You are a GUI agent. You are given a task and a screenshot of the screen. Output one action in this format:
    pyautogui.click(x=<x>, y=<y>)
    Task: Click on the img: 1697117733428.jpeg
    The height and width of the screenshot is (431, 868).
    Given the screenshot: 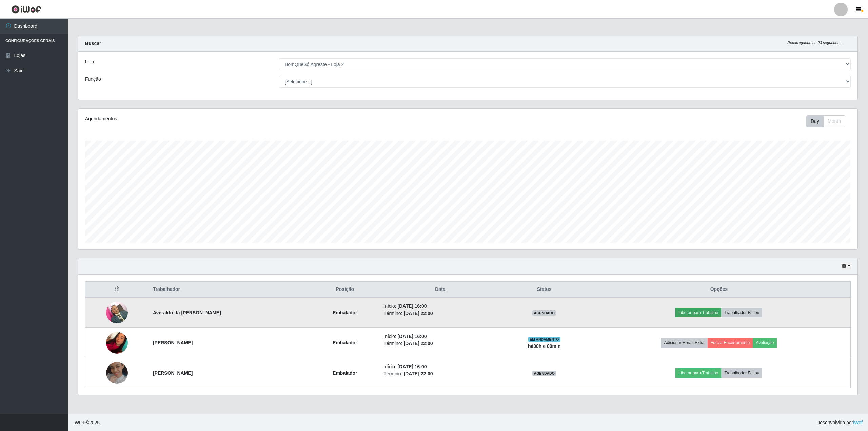 What is the action you would take?
    pyautogui.click(x=117, y=312)
    